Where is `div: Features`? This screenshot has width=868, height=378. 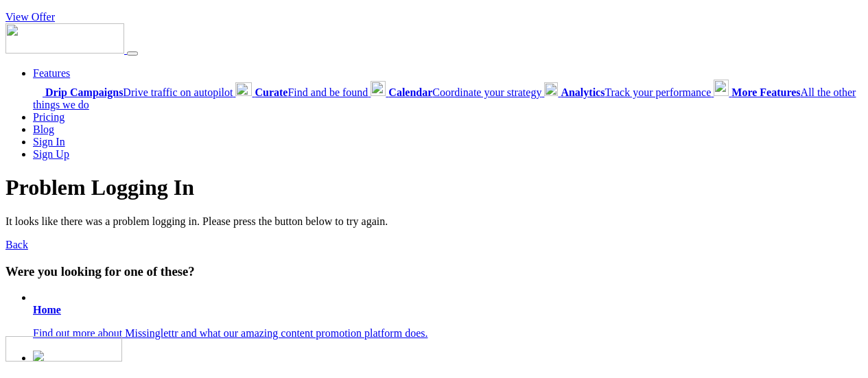
div: Features is located at coordinates (447, 95).